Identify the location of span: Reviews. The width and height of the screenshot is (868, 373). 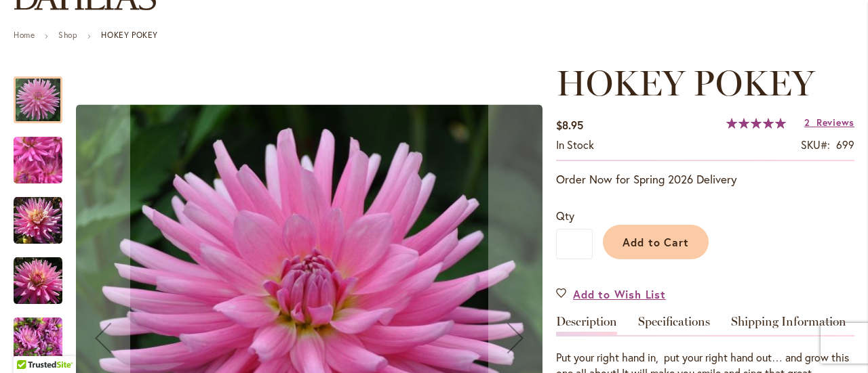
(836, 122).